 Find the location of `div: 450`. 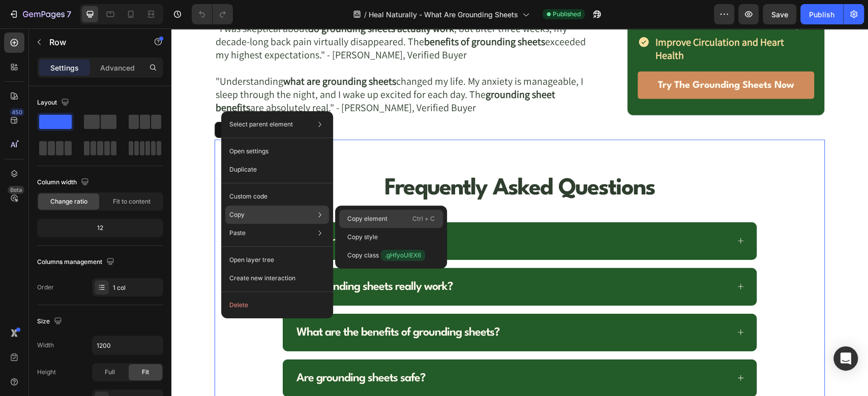

div: 450 is located at coordinates (17, 112).